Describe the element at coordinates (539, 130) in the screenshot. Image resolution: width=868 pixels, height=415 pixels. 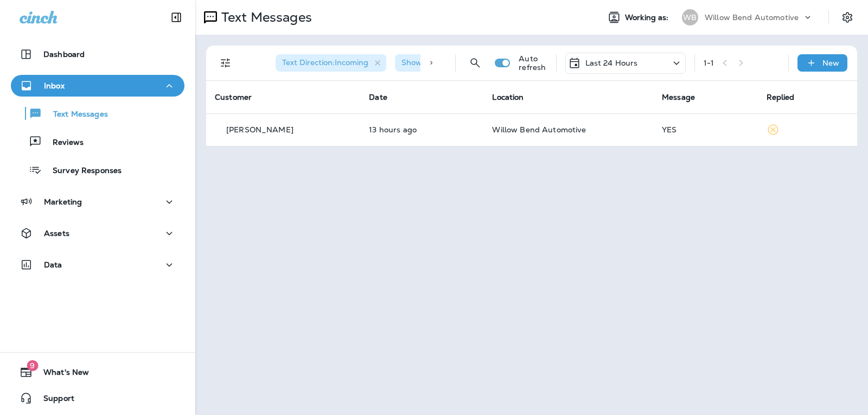
I see `span: Willow Bend Automotive` at that location.